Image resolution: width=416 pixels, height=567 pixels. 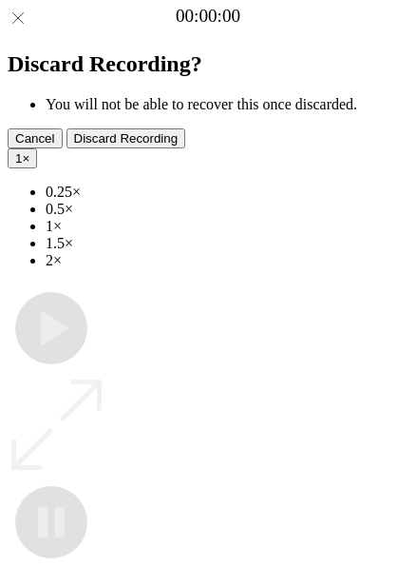 What do you see at coordinates (208, 64) in the screenshot?
I see `h2: Discard Recording?` at bounding box center [208, 64].